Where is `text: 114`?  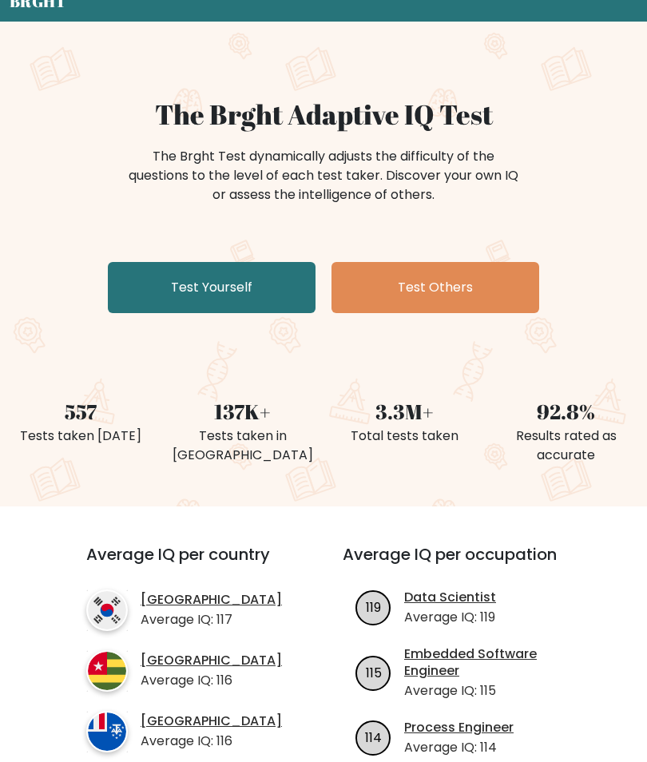
text: 114 is located at coordinates (373, 738).